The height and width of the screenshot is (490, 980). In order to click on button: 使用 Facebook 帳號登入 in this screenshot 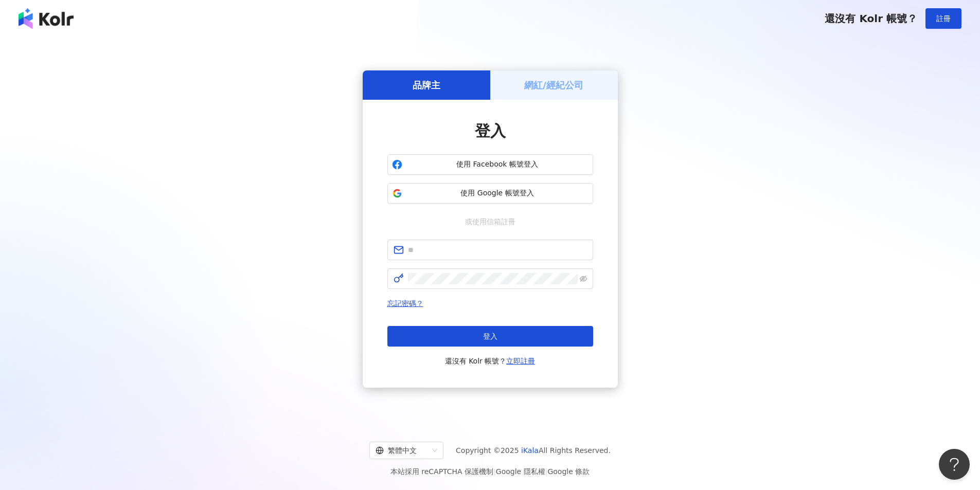, I will do `click(490, 164)`.